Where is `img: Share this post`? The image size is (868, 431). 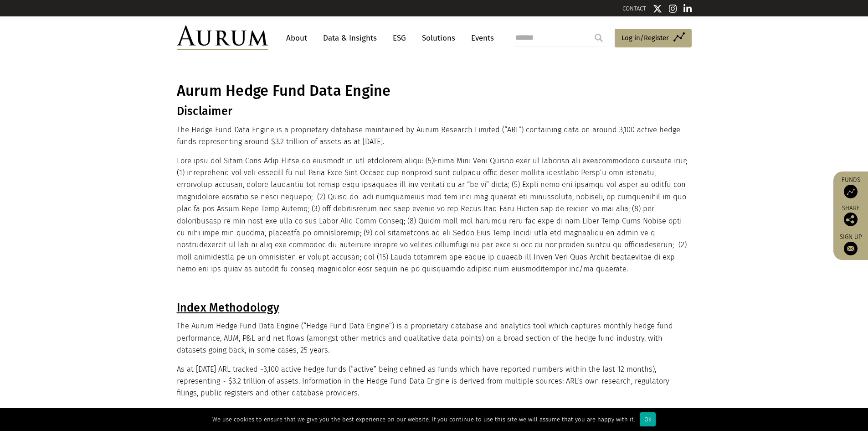
img: Share this post is located at coordinates (851, 219).